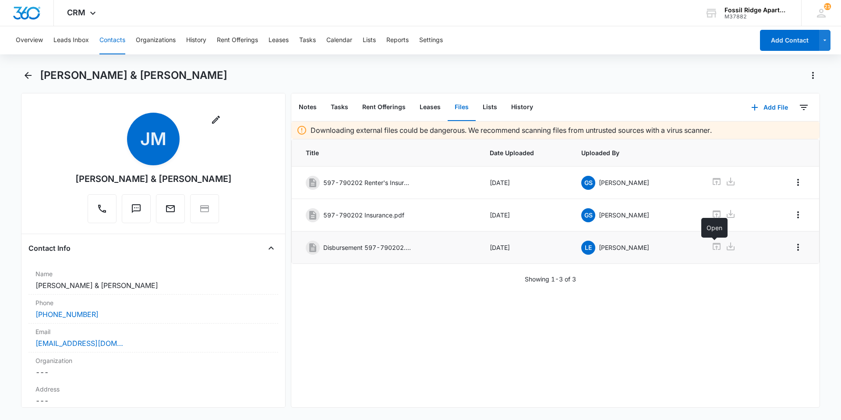 The image size is (841, 420). What do you see at coordinates (153, 331) in the screenshot?
I see `label: Email` at bounding box center [153, 331].